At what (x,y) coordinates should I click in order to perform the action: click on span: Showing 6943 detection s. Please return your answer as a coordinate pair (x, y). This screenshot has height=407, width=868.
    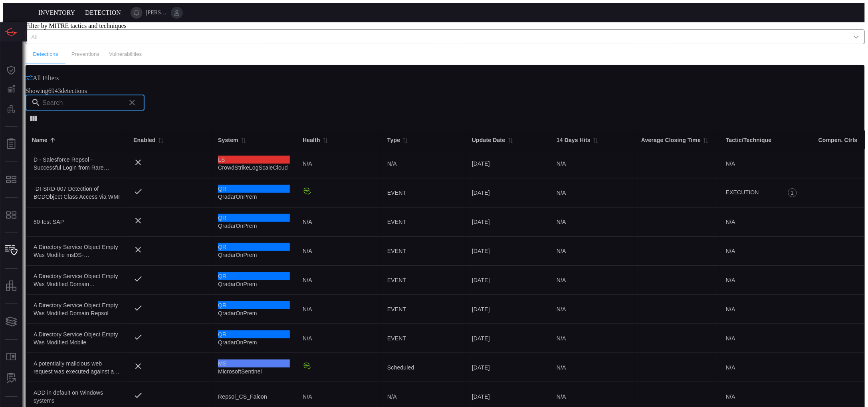
    Looking at the image, I should click on (56, 90).